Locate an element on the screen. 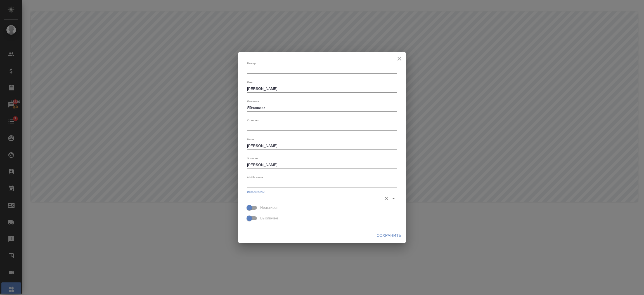  button: Сохранить is located at coordinates (389, 236).